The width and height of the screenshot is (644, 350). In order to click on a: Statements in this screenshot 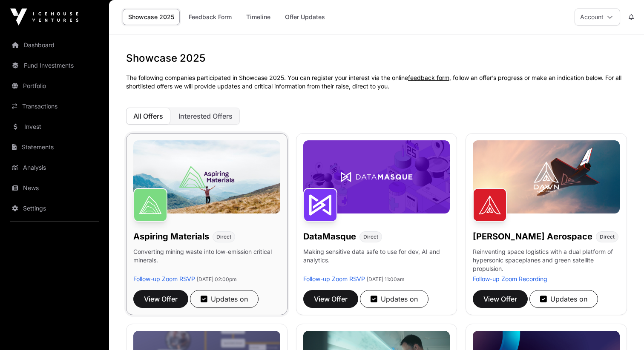, I will do `click(54, 147)`.